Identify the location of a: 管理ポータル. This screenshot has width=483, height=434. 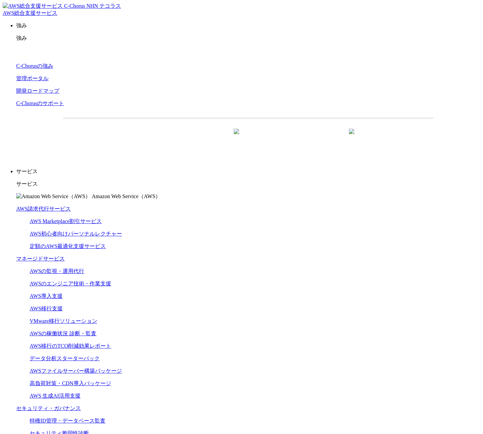
(32, 78).